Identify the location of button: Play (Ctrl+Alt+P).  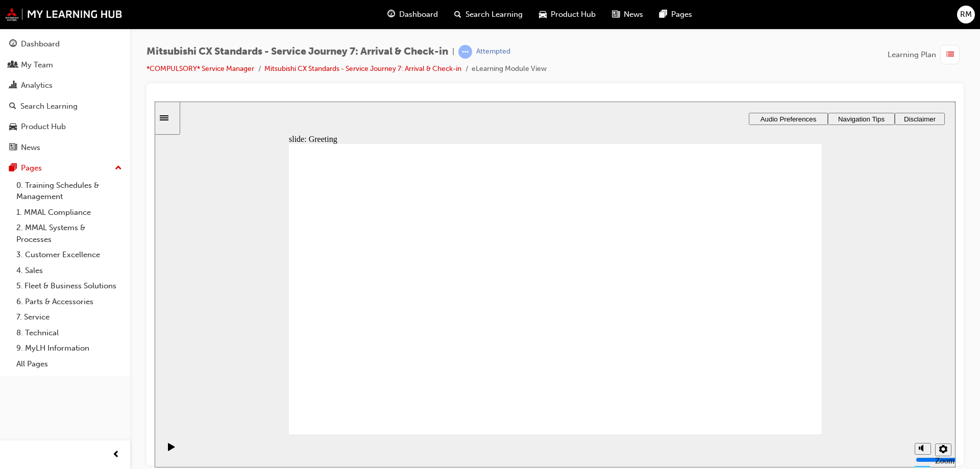
(14, 350).